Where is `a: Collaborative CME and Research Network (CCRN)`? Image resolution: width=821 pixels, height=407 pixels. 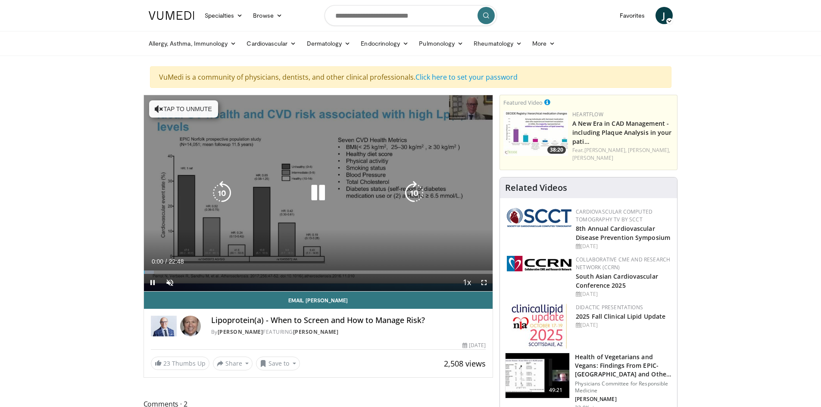 a: Collaborative CME and Research Network (CCRN) is located at coordinates (623, 263).